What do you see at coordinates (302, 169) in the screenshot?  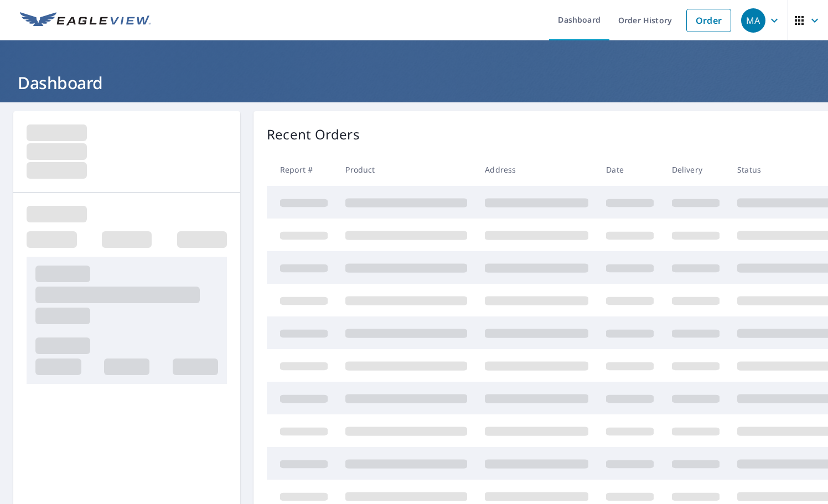 I see `th: Report #` at bounding box center [302, 169].